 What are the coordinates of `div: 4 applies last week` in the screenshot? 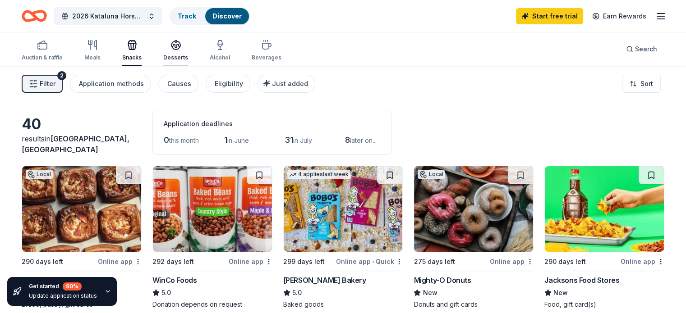 It's located at (319, 175).